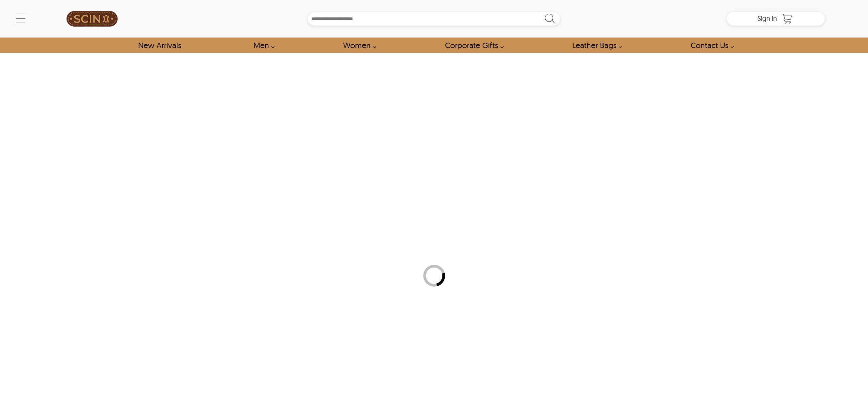 The image size is (868, 418). Describe the element at coordinates (710, 45) in the screenshot. I see `a: contact-us` at that location.